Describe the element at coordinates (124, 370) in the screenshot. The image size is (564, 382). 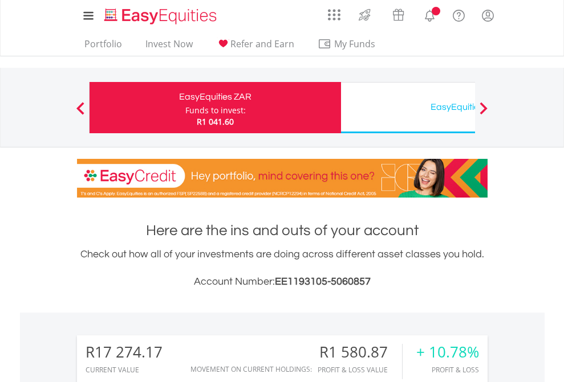
I see `div: CURRENT VALUE` at that location.